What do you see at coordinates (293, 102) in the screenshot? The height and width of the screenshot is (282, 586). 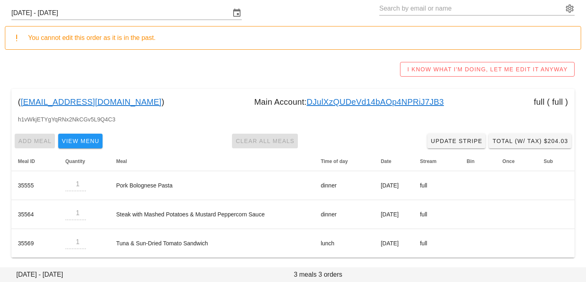 I see `div: ( ) Main Account: full ( full )` at bounding box center [293, 102].